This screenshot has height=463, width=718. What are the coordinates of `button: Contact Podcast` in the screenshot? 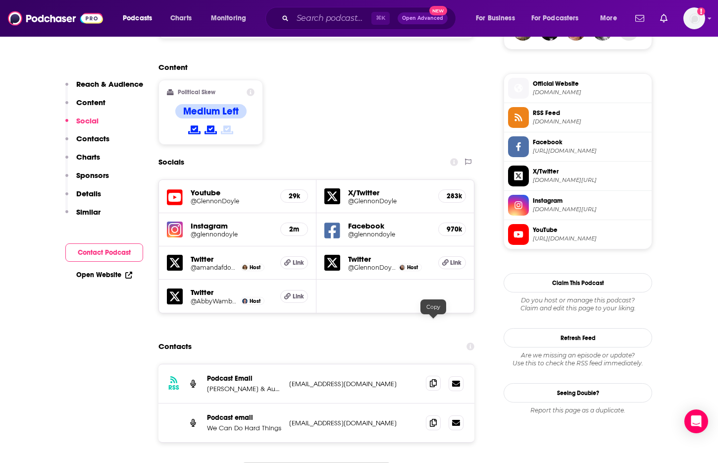 It's located at (104, 252).